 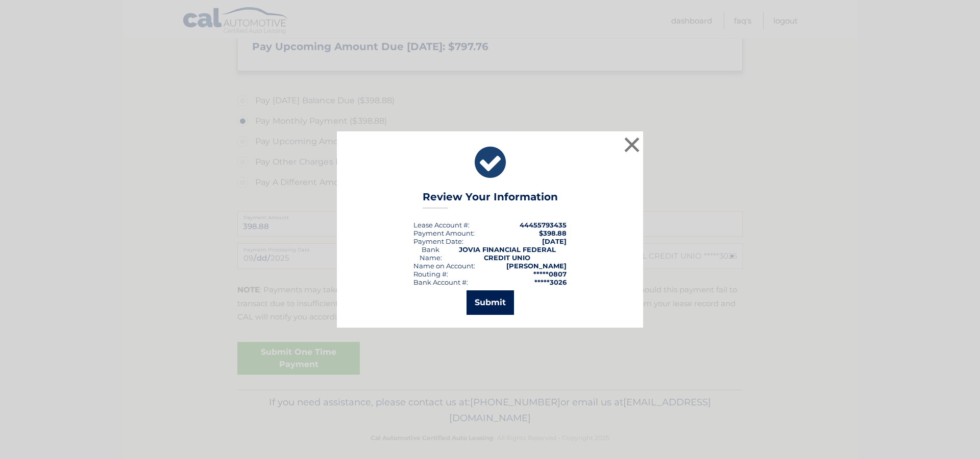 I want to click on span: Payment Date, so click(x=437, y=241).